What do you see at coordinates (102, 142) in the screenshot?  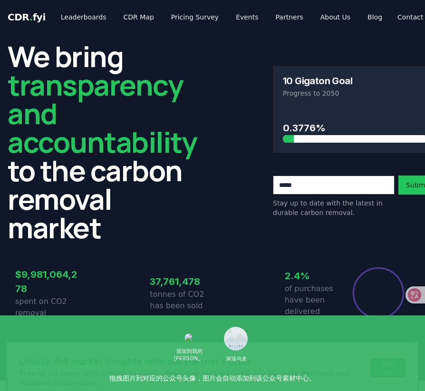 I see `h2: We bring to the carbon removal market` at bounding box center [102, 142].